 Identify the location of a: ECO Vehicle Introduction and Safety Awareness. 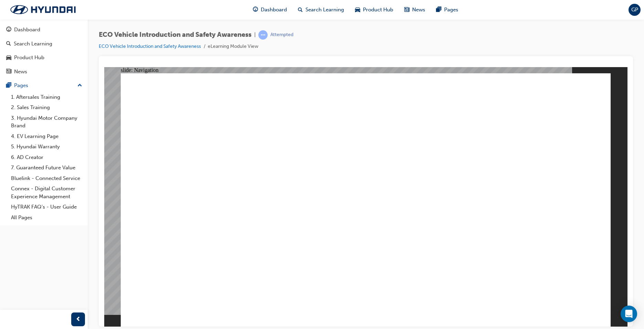
(150, 46).